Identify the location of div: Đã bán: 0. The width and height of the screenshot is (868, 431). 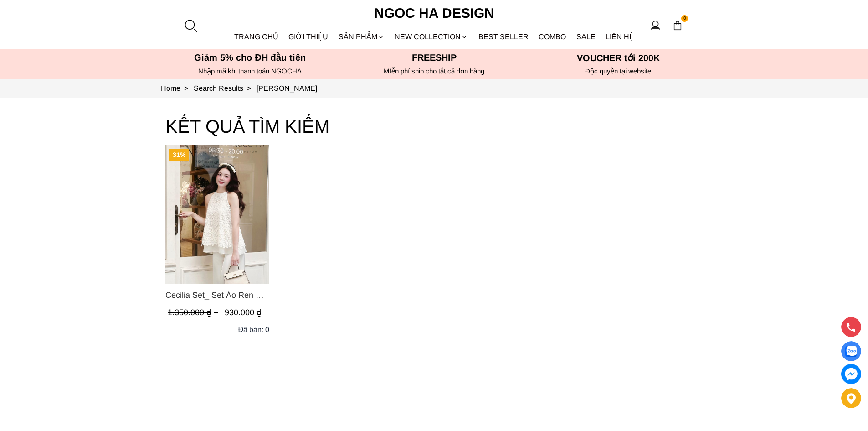
(253, 329).